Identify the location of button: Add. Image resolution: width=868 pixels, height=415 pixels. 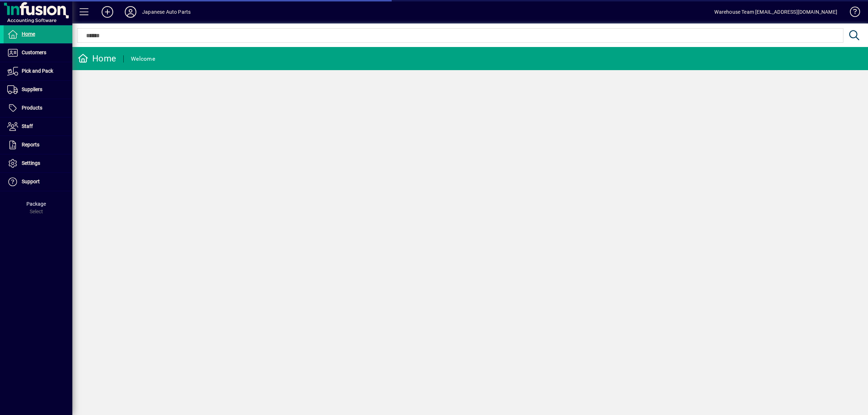
(108, 12).